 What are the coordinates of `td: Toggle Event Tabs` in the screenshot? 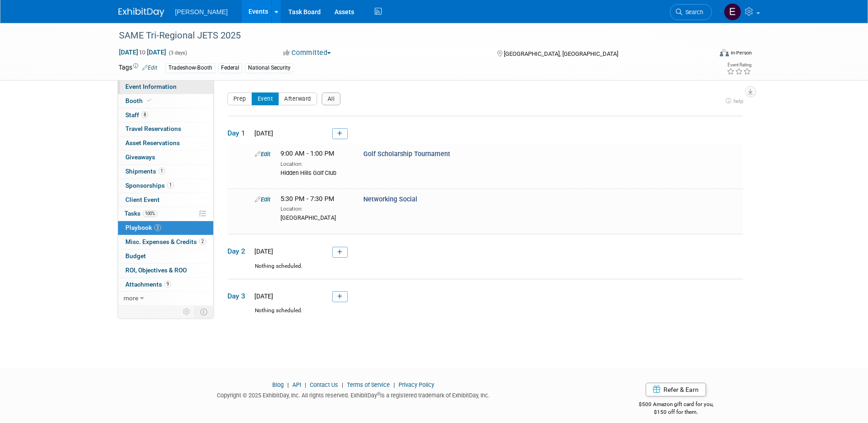 It's located at (203, 312).